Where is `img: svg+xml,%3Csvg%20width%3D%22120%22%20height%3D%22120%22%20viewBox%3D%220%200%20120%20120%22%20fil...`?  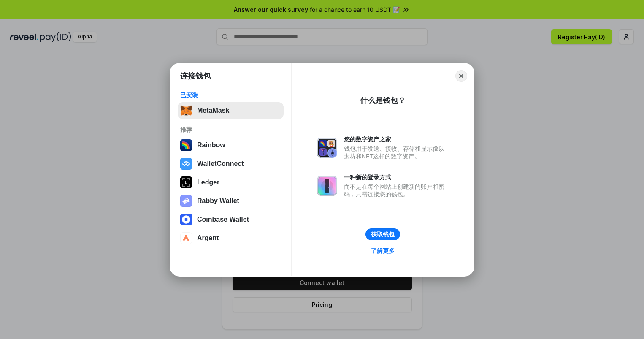 img: svg+xml,%3Csvg%20width%3D%22120%22%20height%3D%22120%22%20viewBox%3D%220%200%20120%20120%22%20fil... is located at coordinates (186, 145).